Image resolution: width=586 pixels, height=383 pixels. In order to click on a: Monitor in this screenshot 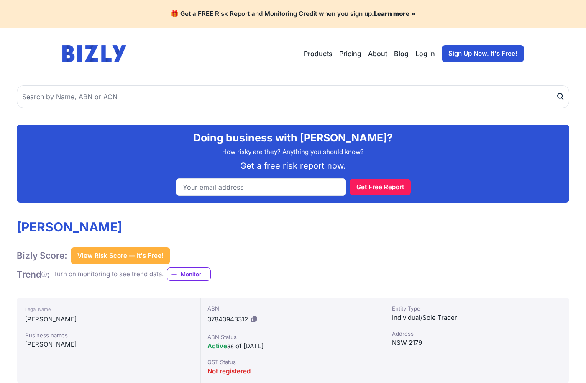, I will do `click(189, 274)`.